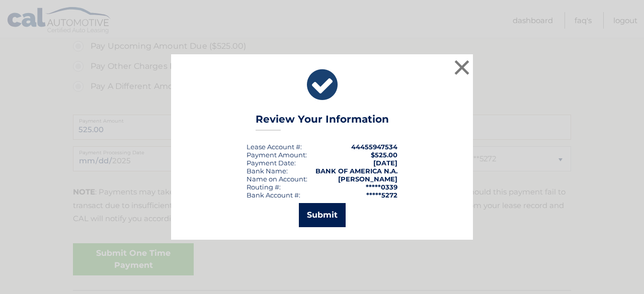 The image size is (644, 294). What do you see at coordinates (277, 155) in the screenshot?
I see `div: Payment Amount:` at bounding box center [277, 155].